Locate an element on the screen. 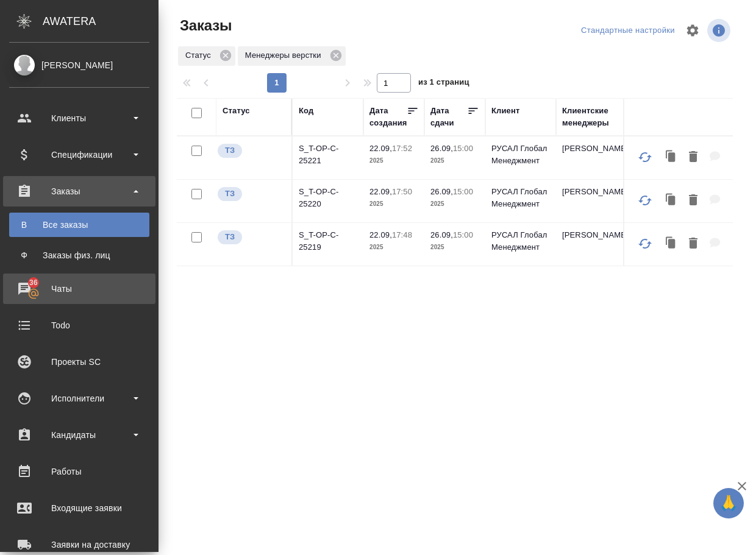 The width and height of the screenshot is (756, 555). div: Кандидаты is located at coordinates (80, 435).